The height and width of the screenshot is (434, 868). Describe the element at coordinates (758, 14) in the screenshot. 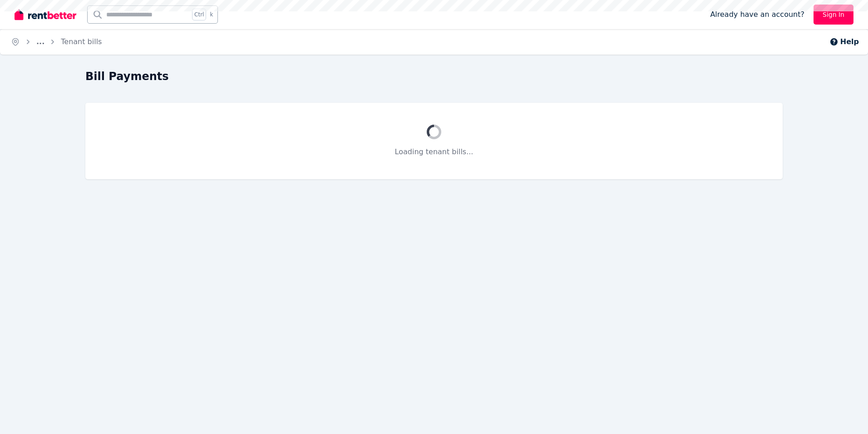

I see `span: Already have an account?` at that location.